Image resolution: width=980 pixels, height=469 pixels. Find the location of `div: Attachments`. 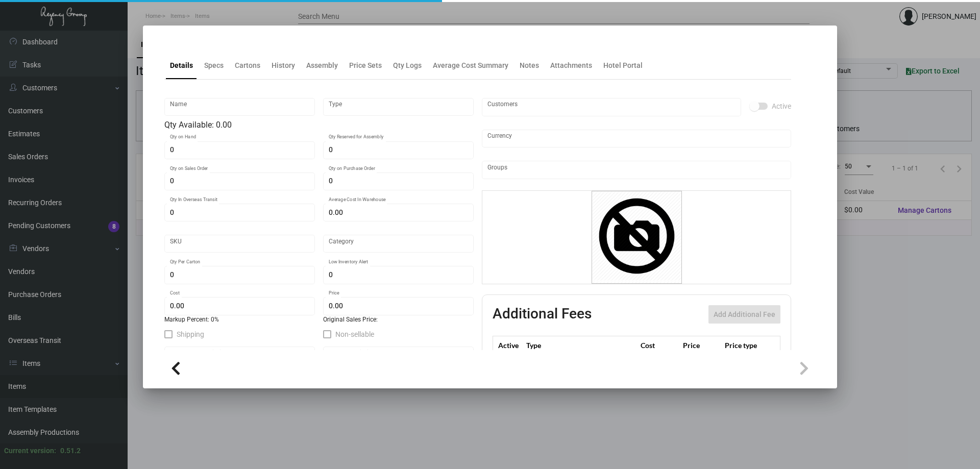

div: Attachments is located at coordinates (571, 66).